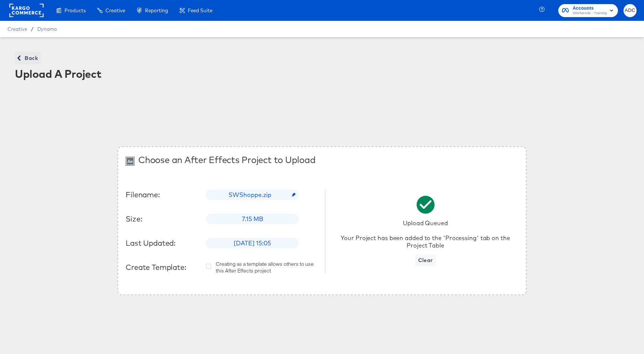 This screenshot has width=644, height=354. I want to click on a: Dynamo, so click(47, 29).